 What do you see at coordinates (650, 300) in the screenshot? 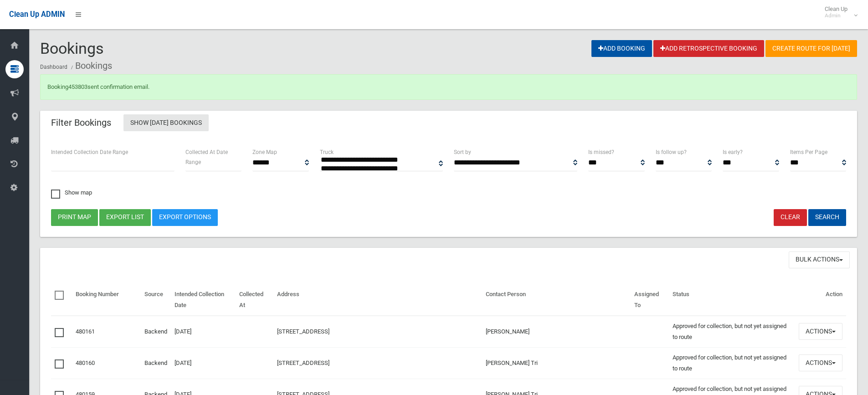
I see `th: Assigned To` at bounding box center [650, 300].